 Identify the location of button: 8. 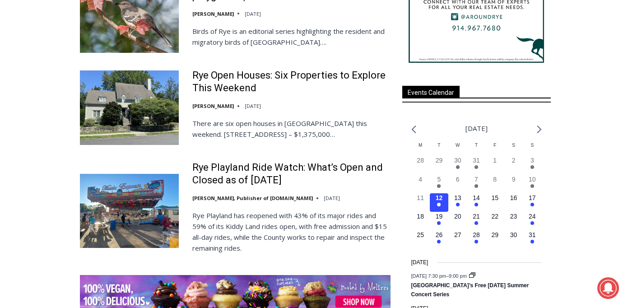
(495, 184).